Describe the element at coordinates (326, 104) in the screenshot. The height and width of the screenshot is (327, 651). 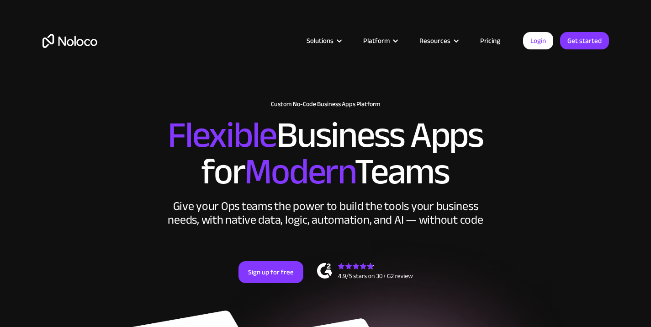
I see `h1: Custom No-Code Business Apps Platform` at that location.